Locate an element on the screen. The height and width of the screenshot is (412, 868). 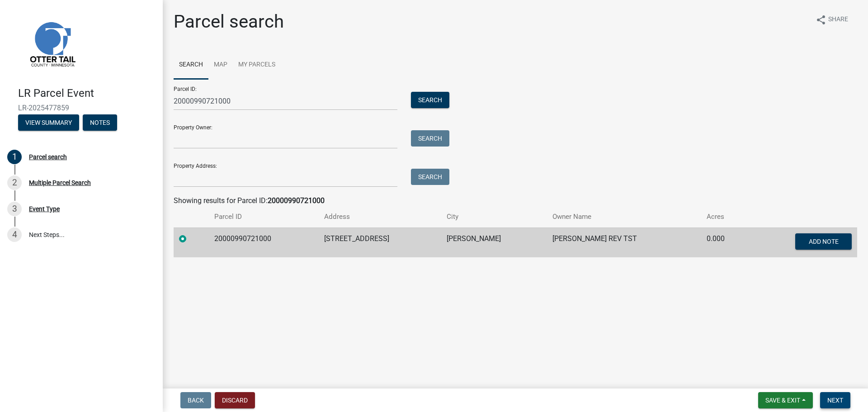
button: Save & Exit is located at coordinates (785, 401).